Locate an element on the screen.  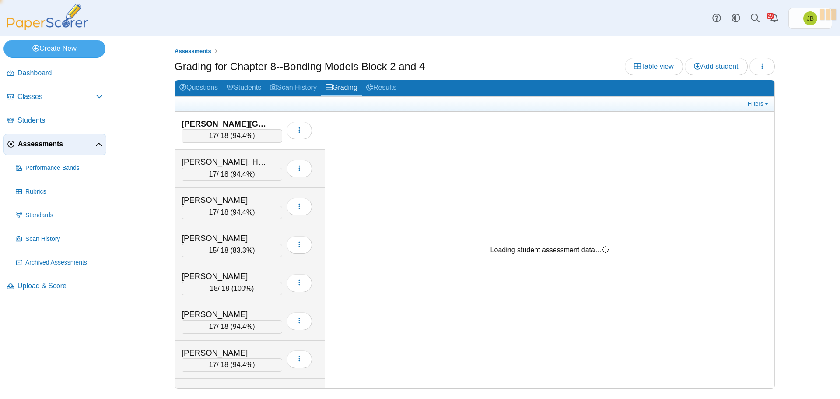
div: Loading student assessment data… is located at coordinates (550, 250).